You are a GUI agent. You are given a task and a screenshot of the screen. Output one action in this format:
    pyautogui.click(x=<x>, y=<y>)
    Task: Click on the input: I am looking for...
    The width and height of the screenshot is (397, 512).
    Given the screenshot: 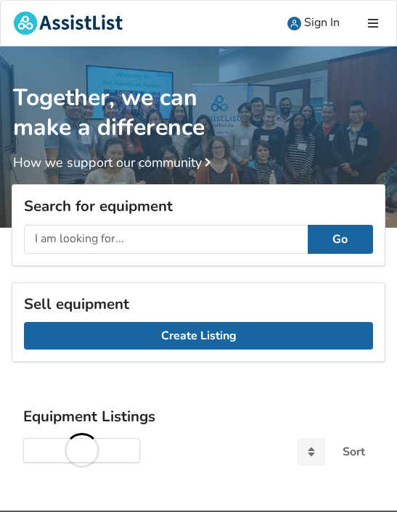 What is the action you would take?
    pyautogui.click(x=165, y=239)
    